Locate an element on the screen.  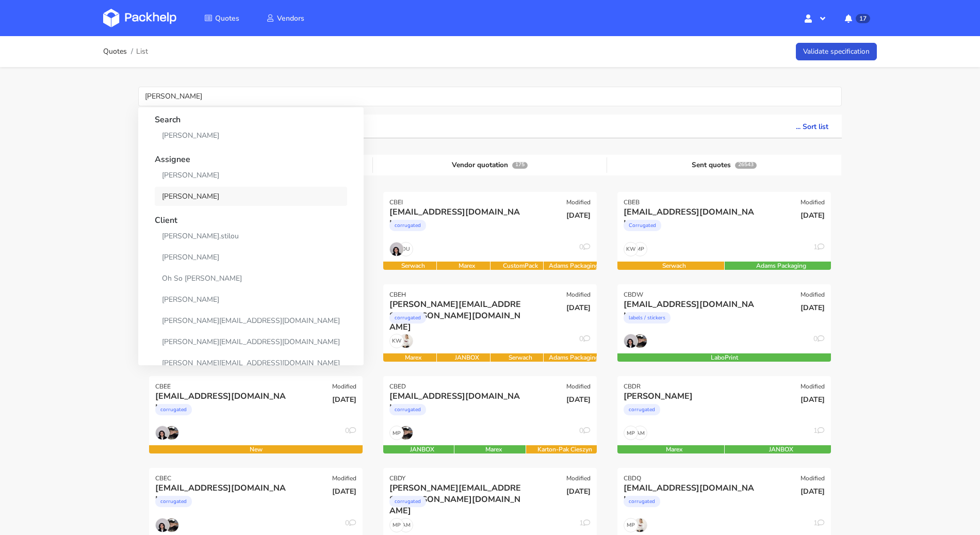
div: labels / stickers is located at coordinates (647, 318).